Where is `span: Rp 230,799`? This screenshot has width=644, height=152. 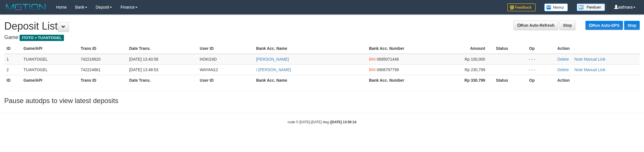 span: Rp 230,799 is located at coordinates (475, 70).